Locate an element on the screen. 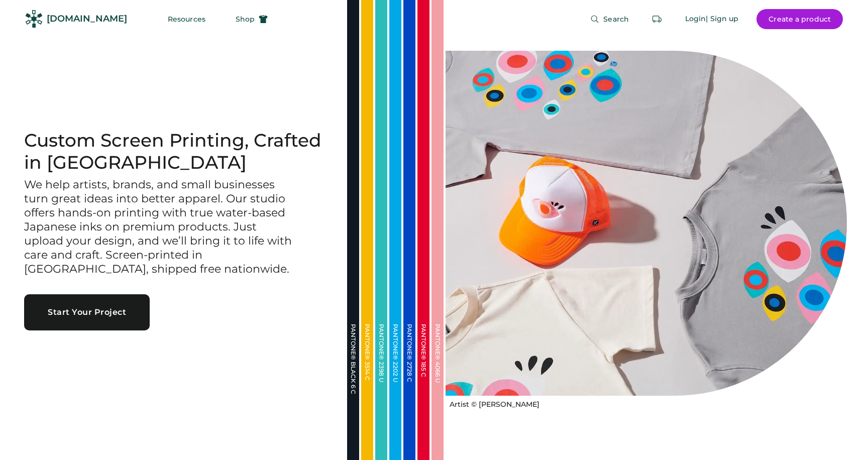 The height and width of the screenshot is (460, 868). button: Start Your Project is located at coordinates (87, 312).